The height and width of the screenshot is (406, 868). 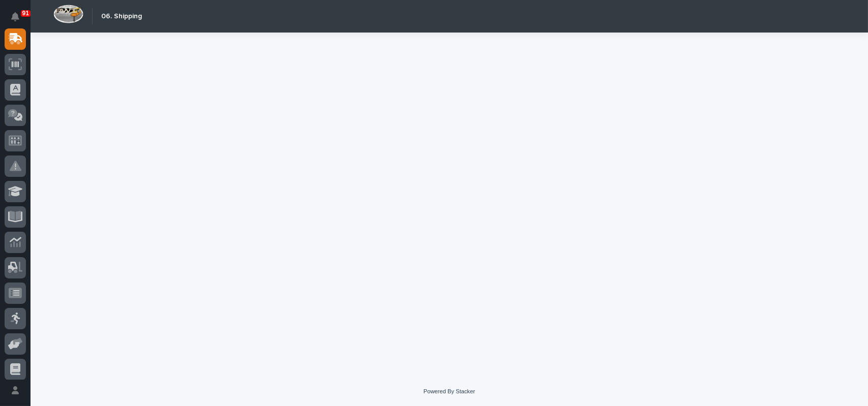 I want to click on div: Notifications91, so click(x=19, y=20).